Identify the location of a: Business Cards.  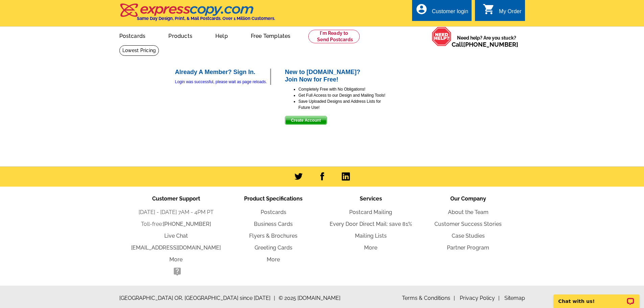
(273, 224).